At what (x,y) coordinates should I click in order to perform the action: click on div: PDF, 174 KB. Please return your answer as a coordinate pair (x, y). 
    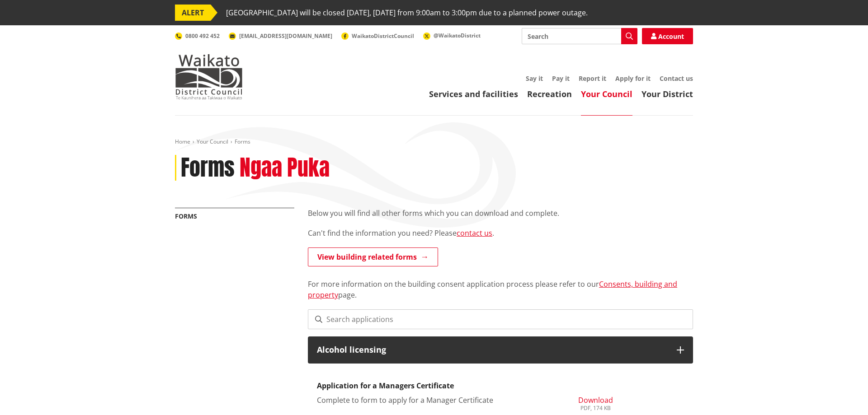
    Looking at the image, I should click on (596, 408).